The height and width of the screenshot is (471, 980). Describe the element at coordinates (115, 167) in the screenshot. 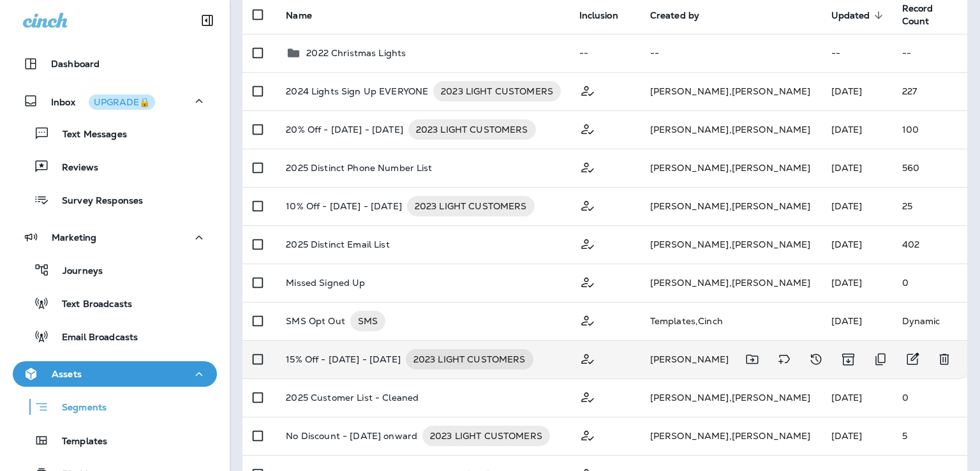

I see `button: Reviews` at that location.